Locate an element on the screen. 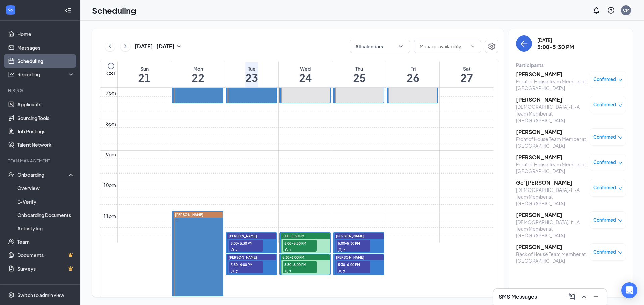  h3: 5:00-5:30 PM is located at coordinates (556, 47).